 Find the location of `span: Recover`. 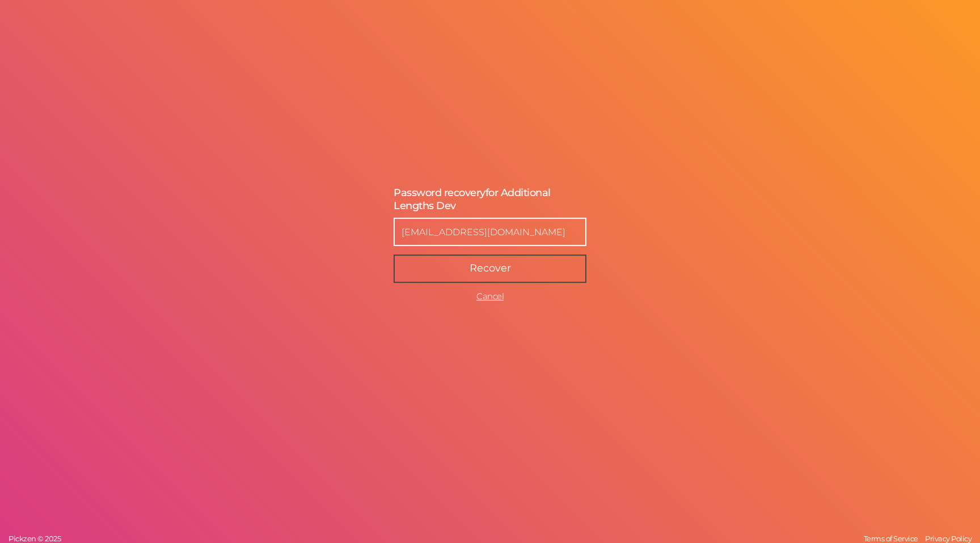

span: Recover is located at coordinates (490, 268).